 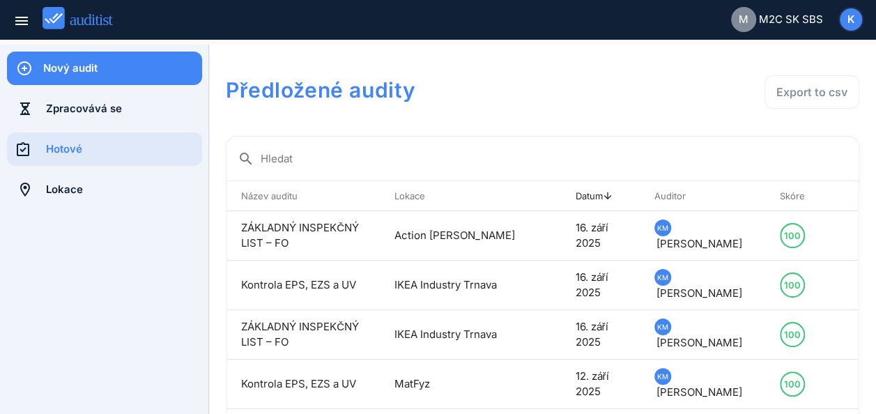 What do you see at coordinates (851, 20) in the screenshot?
I see `button: K` at bounding box center [851, 20].